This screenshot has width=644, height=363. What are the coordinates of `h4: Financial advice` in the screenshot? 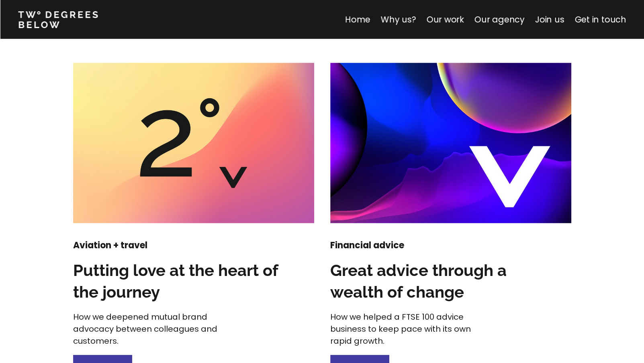 It's located at (409, 245).